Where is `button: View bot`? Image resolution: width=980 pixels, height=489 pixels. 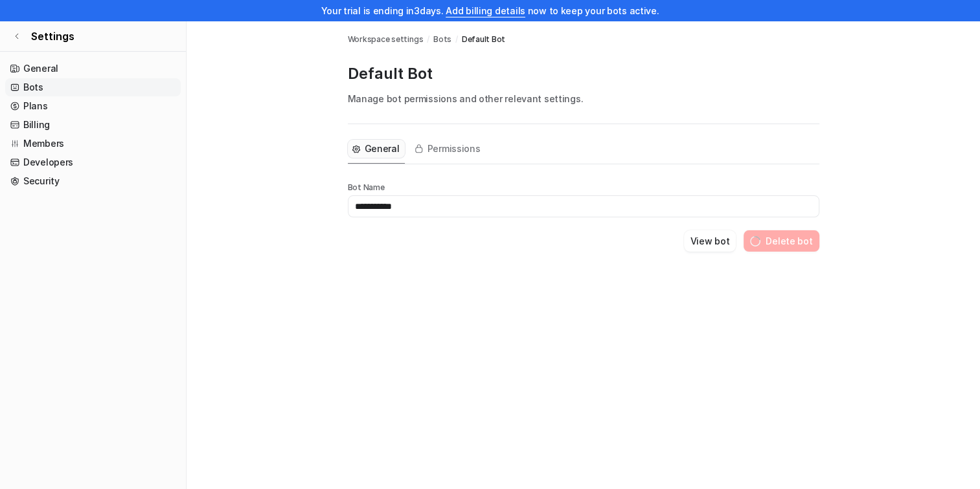 button: View bot is located at coordinates (710, 241).